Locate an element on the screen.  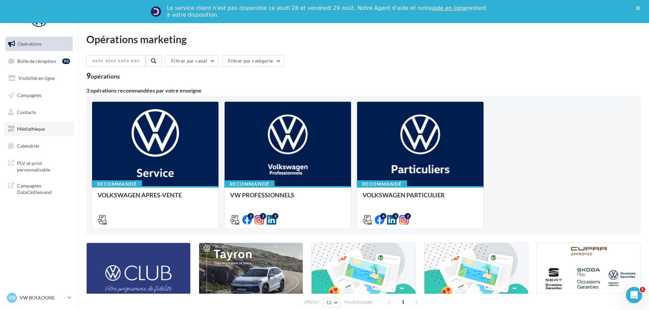
div: 4 is located at coordinates (383, 216).